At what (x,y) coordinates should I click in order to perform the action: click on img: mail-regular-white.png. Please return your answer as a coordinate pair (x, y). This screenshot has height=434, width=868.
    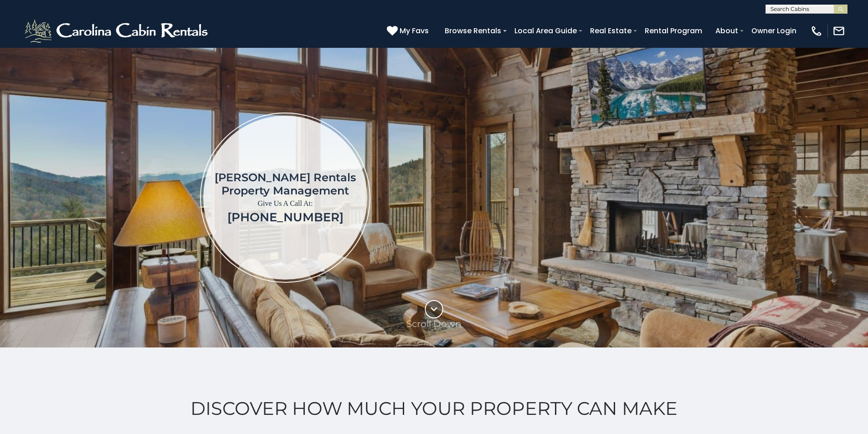
    Looking at the image, I should click on (839, 31).